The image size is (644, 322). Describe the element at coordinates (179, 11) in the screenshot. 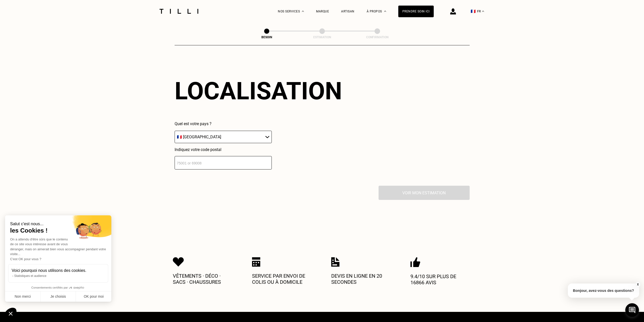

I see `img: Logo du service de couturière Tilli` at that location.